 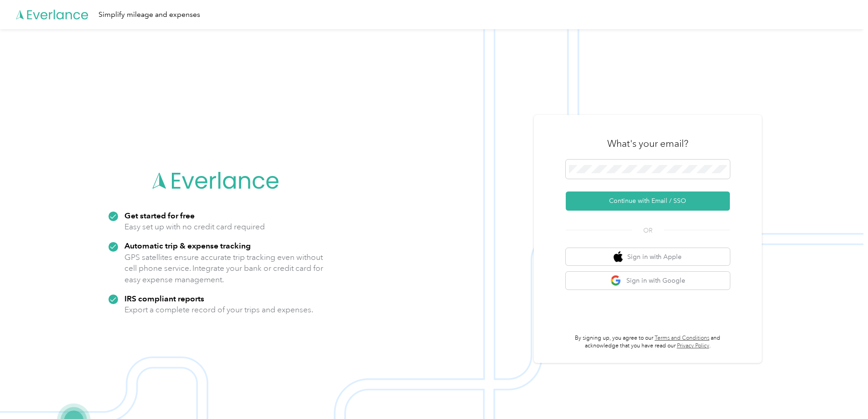 I want to click on button: Continue with Email / SSO, so click(x=648, y=202).